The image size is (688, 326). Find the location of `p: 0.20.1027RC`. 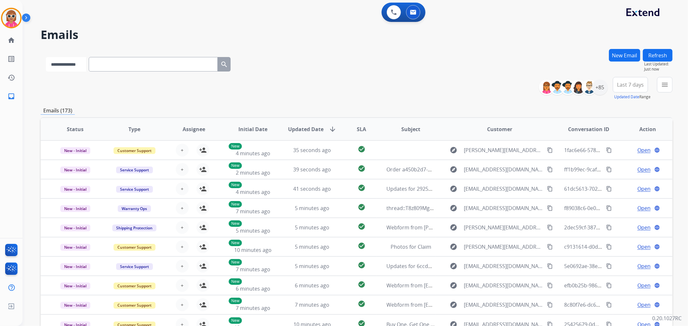

p: 0.20.1027RC is located at coordinates (666, 318).